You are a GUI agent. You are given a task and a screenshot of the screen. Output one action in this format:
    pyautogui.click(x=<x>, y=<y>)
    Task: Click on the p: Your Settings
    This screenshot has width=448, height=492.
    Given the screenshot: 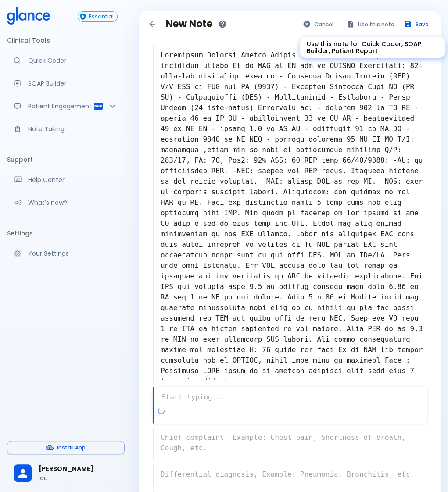 What is the action you would take?
    pyautogui.click(x=73, y=253)
    